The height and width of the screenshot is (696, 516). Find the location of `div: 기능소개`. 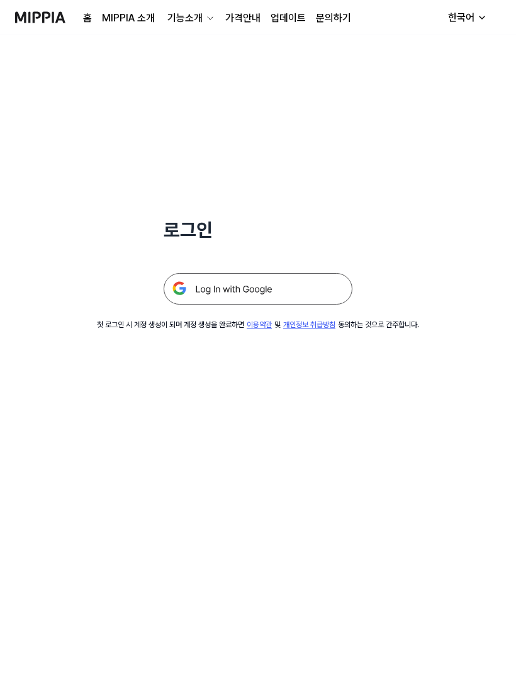

div: 기능소개 is located at coordinates (185, 18).